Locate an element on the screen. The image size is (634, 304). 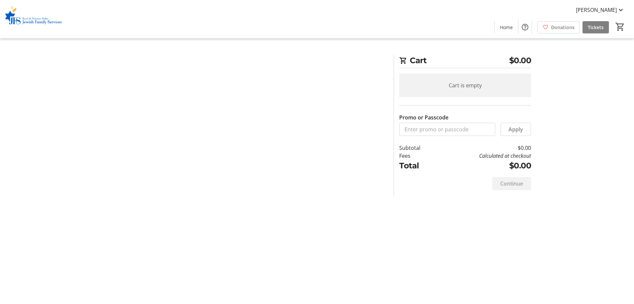
td: Calculated at checkout is located at coordinates (484, 156).